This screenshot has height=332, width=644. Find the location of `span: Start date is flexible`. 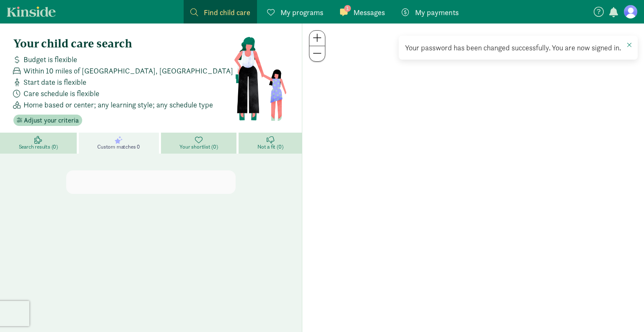

span: Start date is flexible is located at coordinates (55, 82).